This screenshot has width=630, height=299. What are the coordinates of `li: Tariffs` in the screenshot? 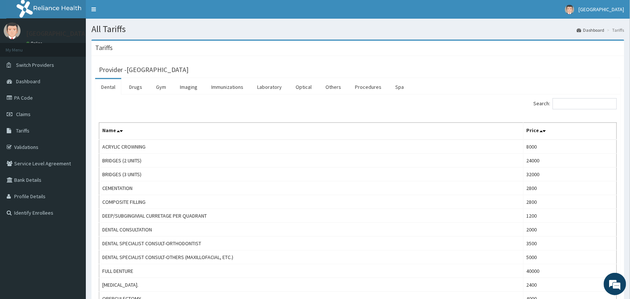 It's located at (615, 30).